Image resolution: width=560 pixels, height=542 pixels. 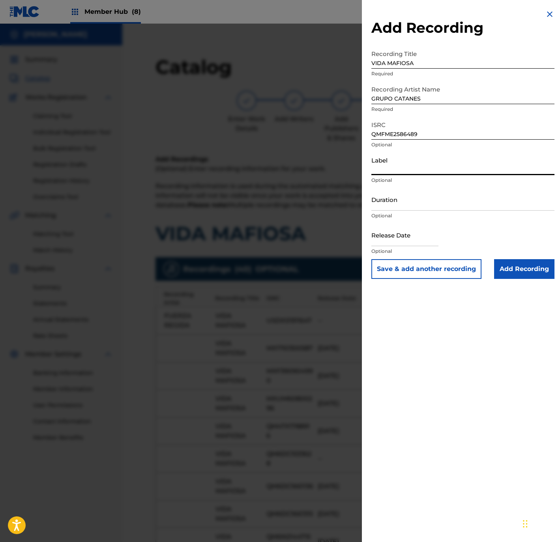 I want to click on img: MLC Logo, so click(x=24, y=11).